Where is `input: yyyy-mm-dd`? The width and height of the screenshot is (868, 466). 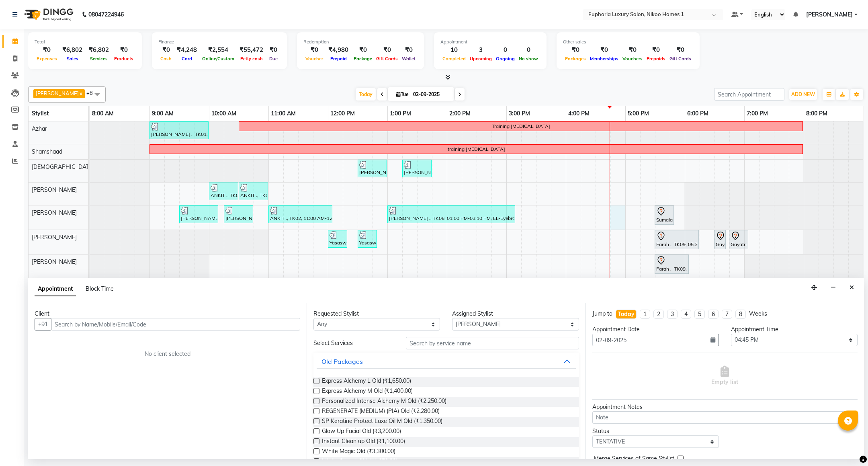 input: yyyy-mm-dd is located at coordinates (650, 340).